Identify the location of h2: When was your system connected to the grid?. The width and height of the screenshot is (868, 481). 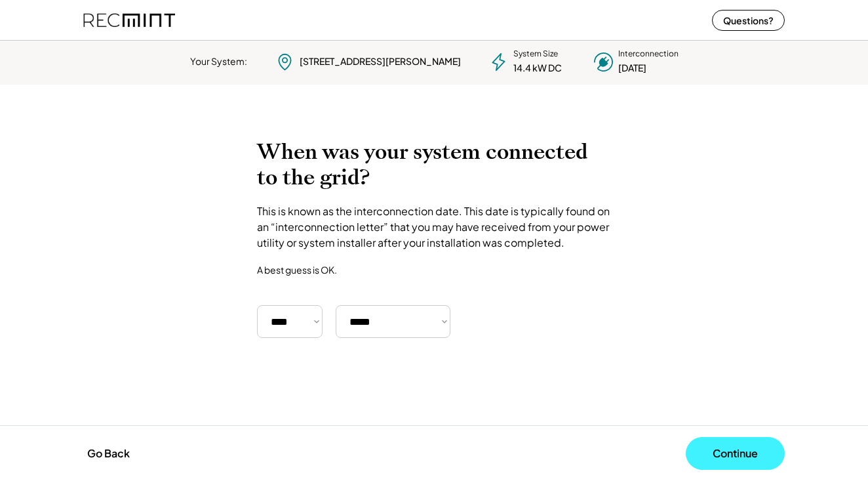
(434, 164).